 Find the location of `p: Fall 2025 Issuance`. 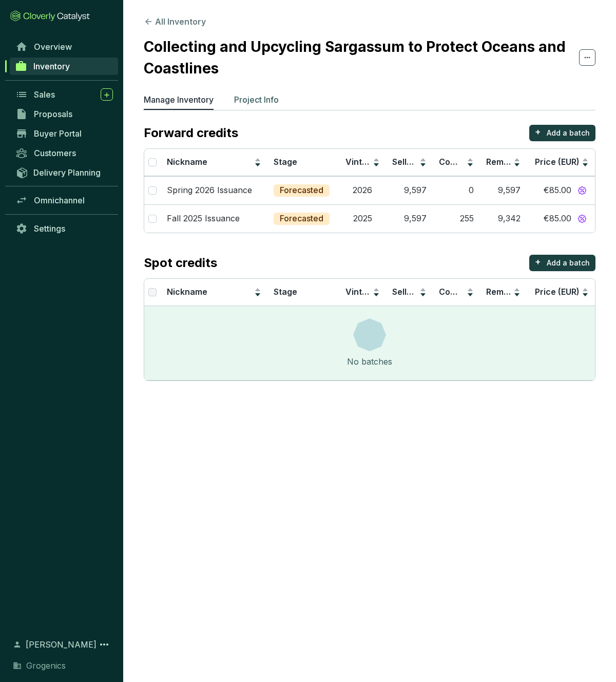

p: Fall 2025 Issuance is located at coordinates (203, 219).